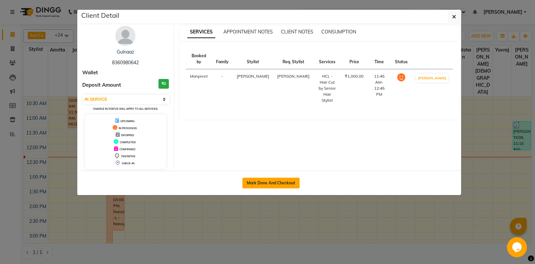  Describe the element at coordinates (127, 121) in the screenshot. I see `span: UPCOMING` at that location.